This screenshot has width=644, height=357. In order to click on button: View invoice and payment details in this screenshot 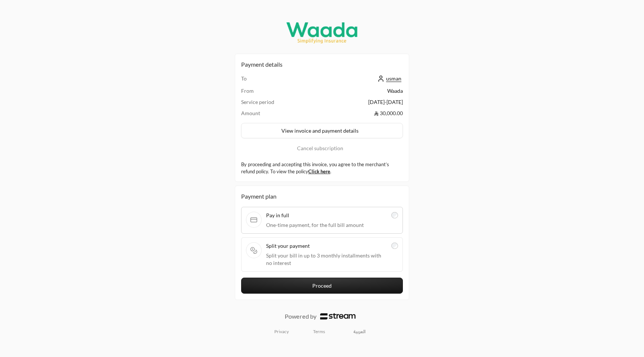, I will do `click(322, 131)`.